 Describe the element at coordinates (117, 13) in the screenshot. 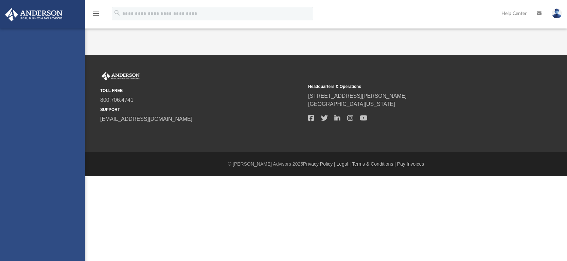

I see `i: search` at that location.